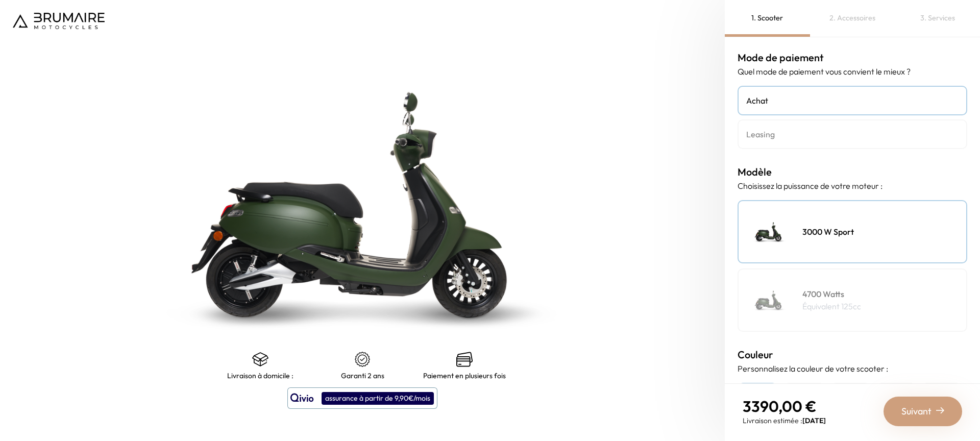 This screenshot has width=980, height=441. I want to click on span: 3390,00 €, so click(780, 406).